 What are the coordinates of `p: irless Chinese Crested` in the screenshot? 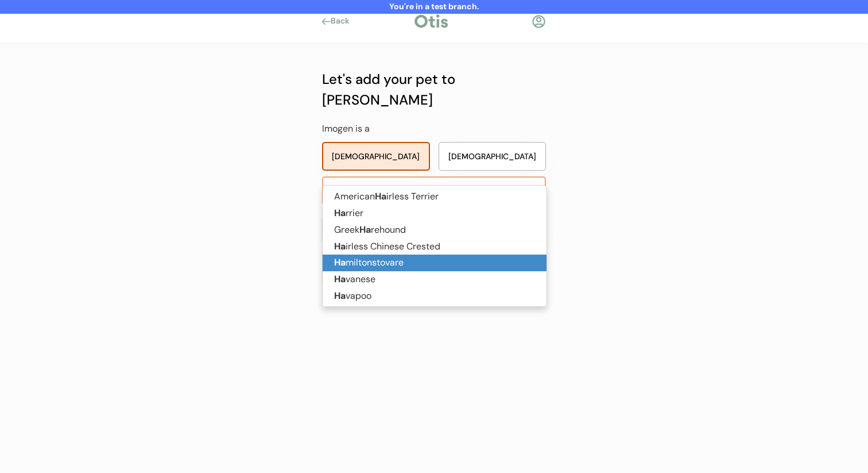 It's located at (434, 247).